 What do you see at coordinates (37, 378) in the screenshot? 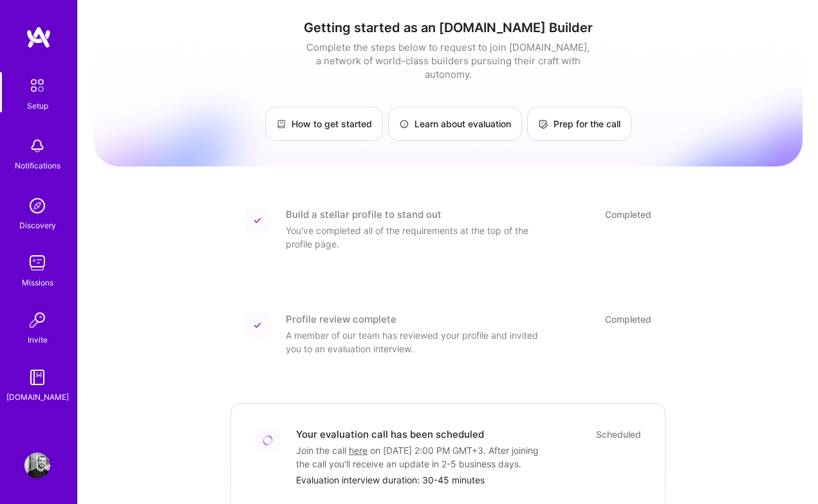
I see `img: guide book` at bounding box center [37, 378].